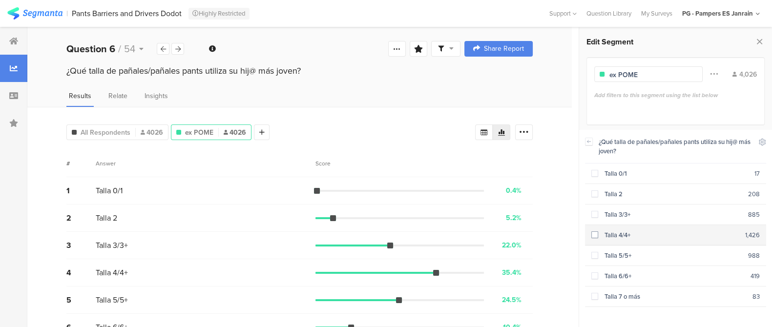 The image size is (772, 327). Describe the element at coordinates (512, 245) in the screenshot. I see `div: 22.0%` at that location.